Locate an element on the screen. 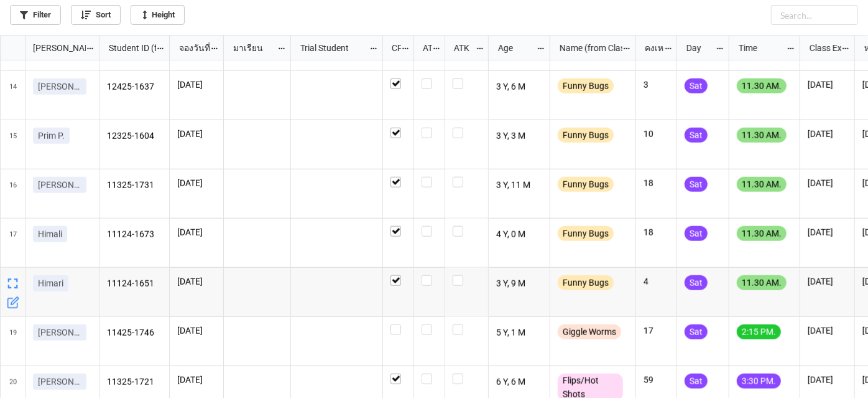 This screenshot has width=868, height=398. p: 11124-1651 is located at coordinates (134, 284).